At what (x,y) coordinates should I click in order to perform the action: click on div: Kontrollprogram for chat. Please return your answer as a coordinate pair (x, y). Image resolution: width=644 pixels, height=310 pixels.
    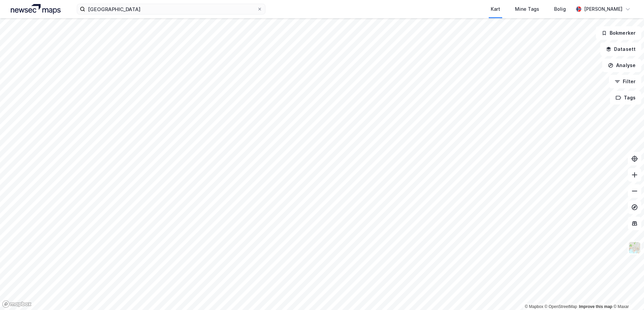
    Looking at the image, I should click on (627, 294).